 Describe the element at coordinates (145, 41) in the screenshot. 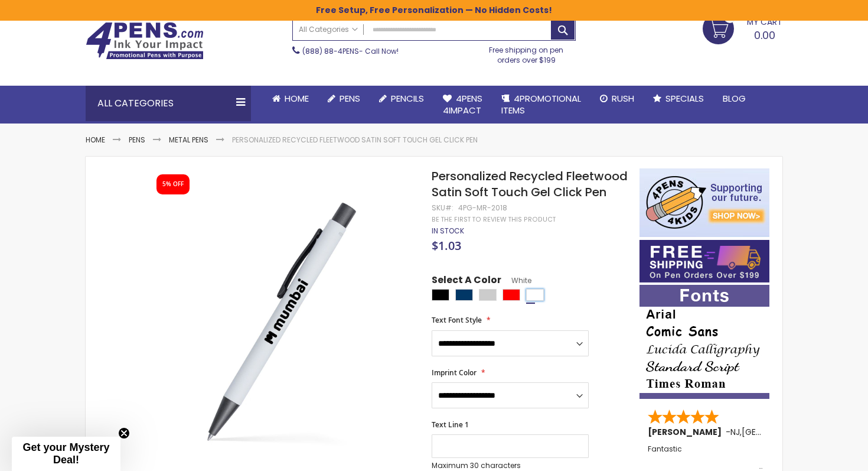

I see `img: 4Pens Custom Pens and Promotional Products` at that location.